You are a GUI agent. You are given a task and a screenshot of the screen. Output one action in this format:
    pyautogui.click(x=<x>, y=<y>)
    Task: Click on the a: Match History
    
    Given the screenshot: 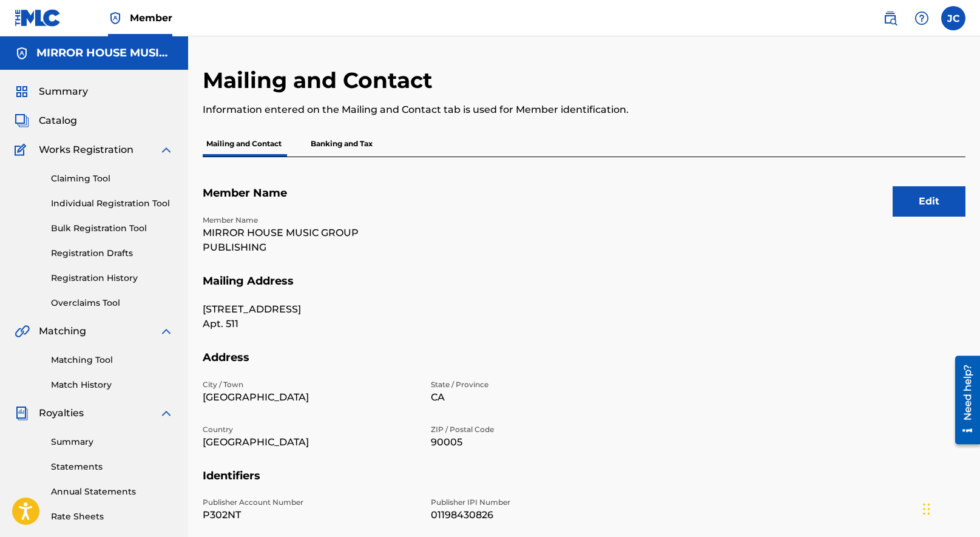 What is the action you would take?
    pyautogui.click(x=112, y=384)
    